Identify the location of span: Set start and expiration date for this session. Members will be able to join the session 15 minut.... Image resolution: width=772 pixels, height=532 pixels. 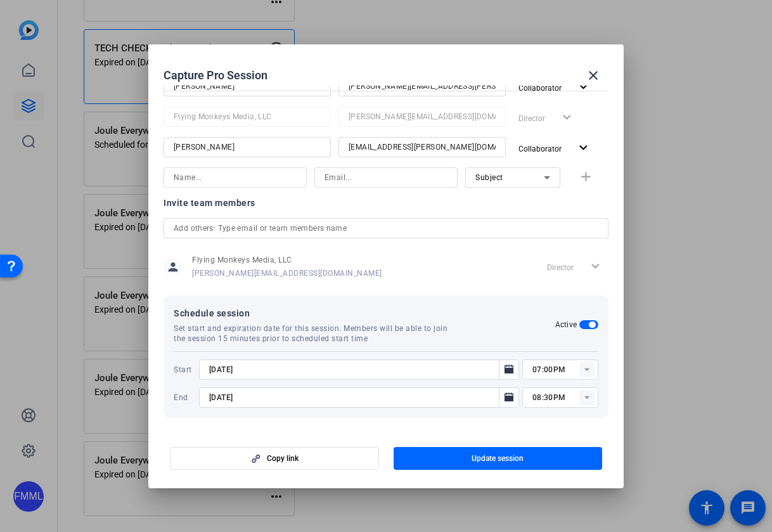
(316, 334).